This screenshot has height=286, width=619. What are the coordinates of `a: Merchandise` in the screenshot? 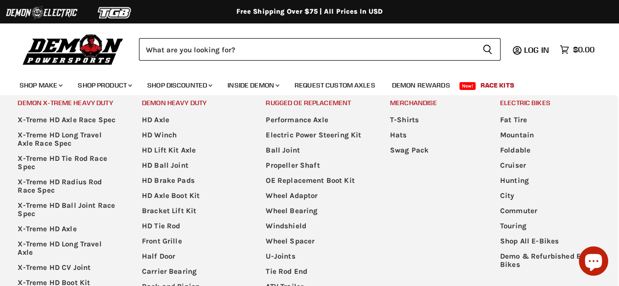 It's located at (431, 103).